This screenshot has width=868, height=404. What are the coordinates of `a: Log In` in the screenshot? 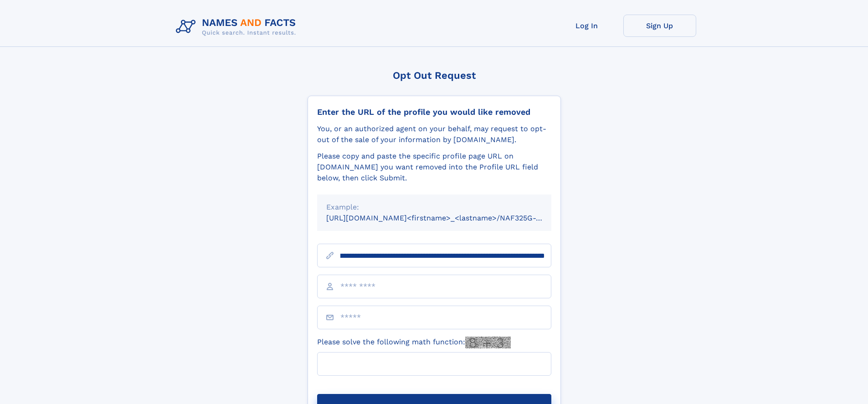 It's located at (587, 26).